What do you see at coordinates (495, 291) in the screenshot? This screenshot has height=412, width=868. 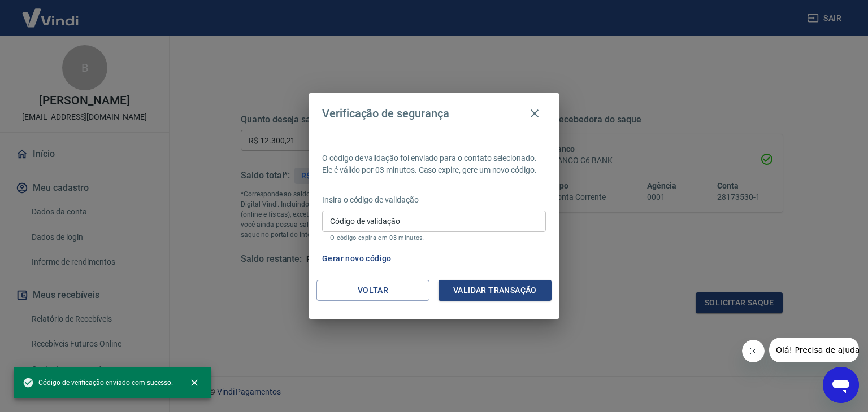 I see `button: Validar transação` at bounding box center [495, 291].